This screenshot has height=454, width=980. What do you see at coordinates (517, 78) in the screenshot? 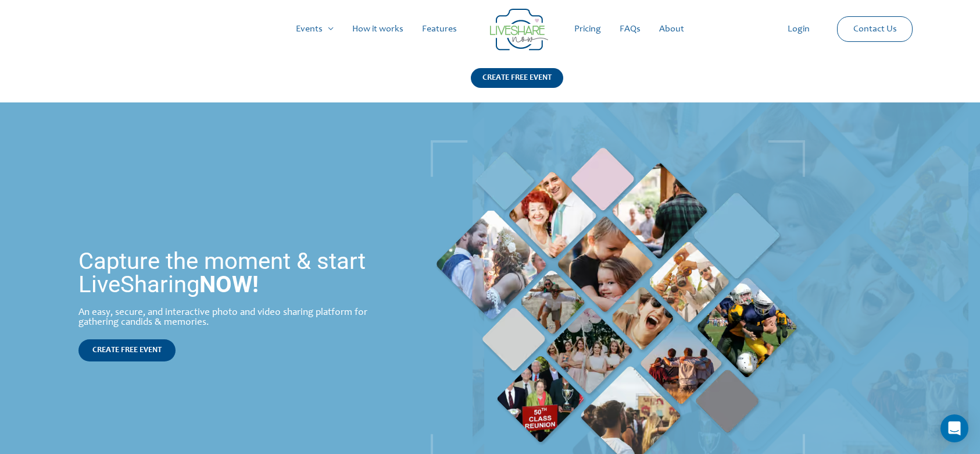
I see `div: CREATE FREE EVENT` at bounding box center [517, 78].